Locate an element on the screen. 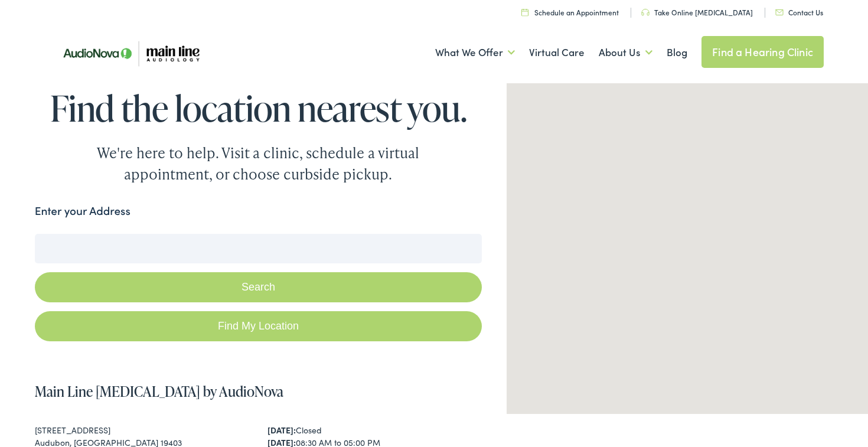 The width and height of the screenshot is (868, 447). a: Contact Us is located at coordinates (799, 12).